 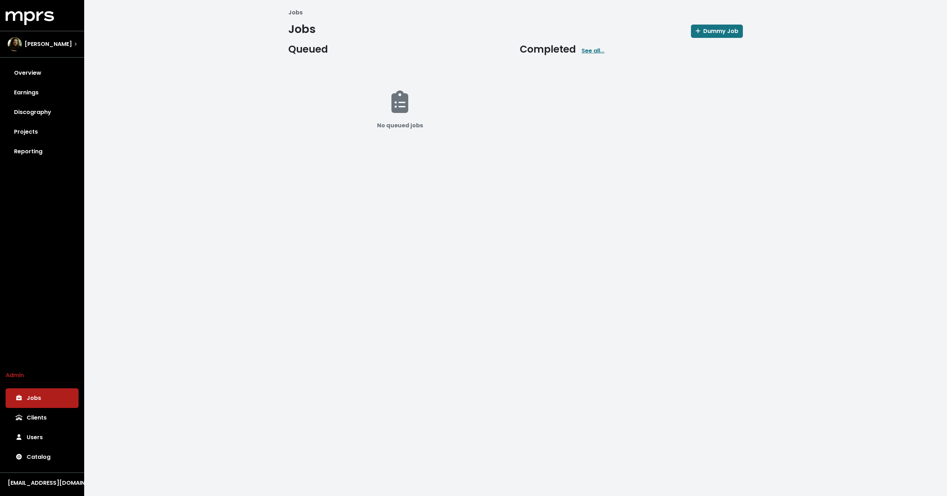 What do you see at coordinates (717, 31) in the screenshot?
I see `span: Dummy Job` at bounding box center [717, 31].